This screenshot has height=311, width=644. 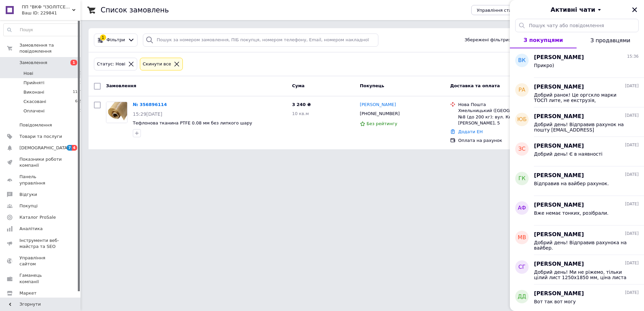 What do you see at coordinates (111, 64) in the screenshot?
I see `div: Статус: Нові` at bounding box center [111, 64].